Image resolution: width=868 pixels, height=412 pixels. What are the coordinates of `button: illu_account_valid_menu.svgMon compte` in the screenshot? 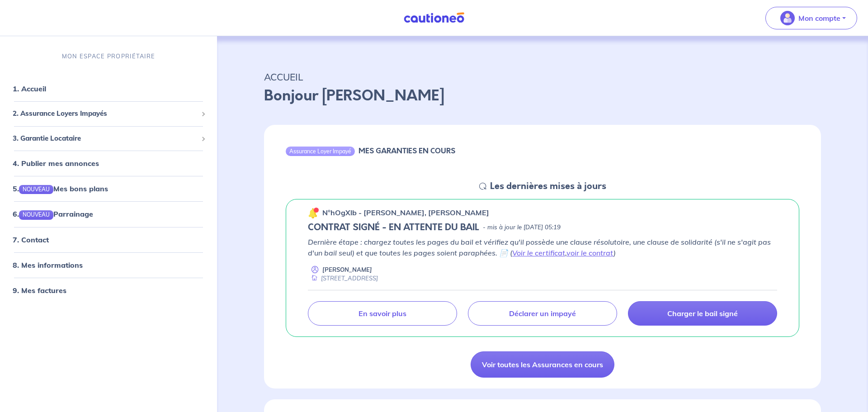 It's located at (811, 18).